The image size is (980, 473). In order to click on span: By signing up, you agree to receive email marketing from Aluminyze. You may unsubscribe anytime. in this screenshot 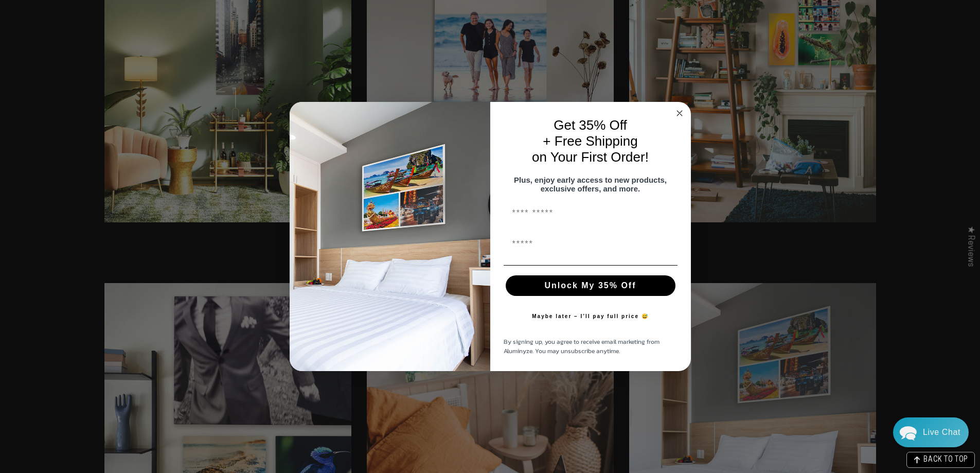, I will do `click(581, 346)`.